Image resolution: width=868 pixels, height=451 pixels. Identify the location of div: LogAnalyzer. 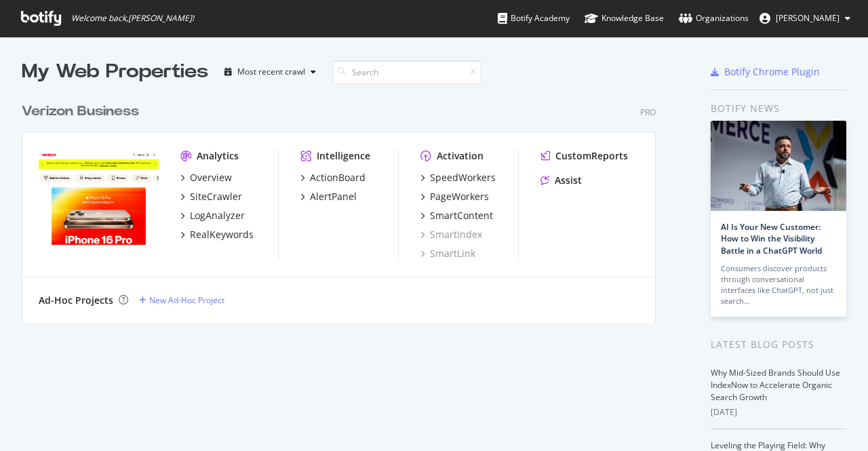
(217, 216).